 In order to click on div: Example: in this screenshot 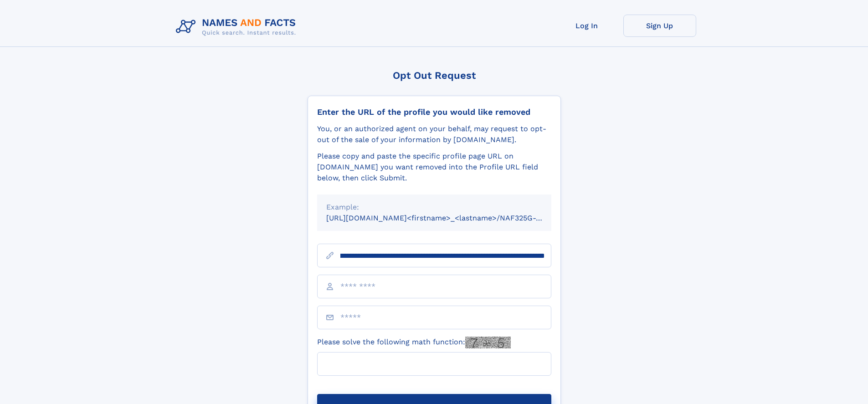, I will do `click(434, 207)`.